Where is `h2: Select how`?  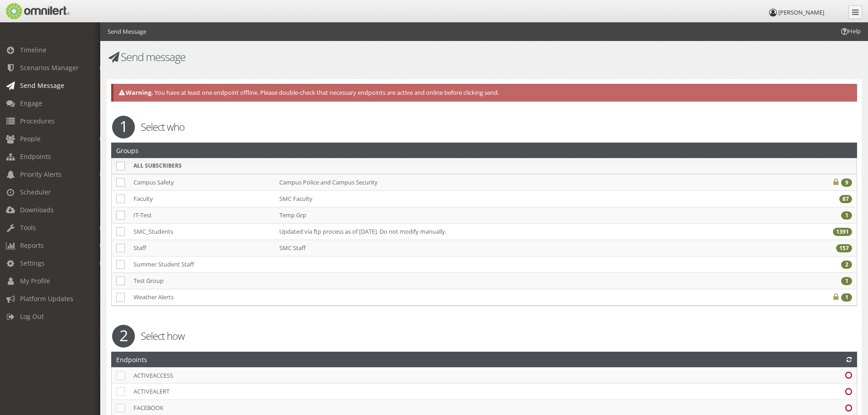
h2: Select how is located at coordinates (484, 336).